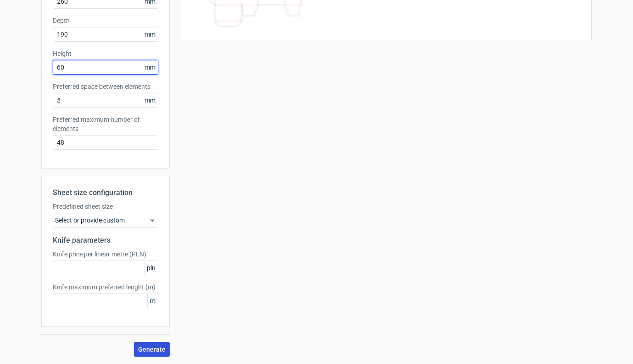 The image size is (633, 364). I want to click on label: Preferred space between elements, so click(105, 87).